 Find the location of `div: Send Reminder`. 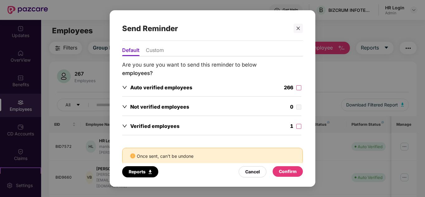

div: Send Reminder is located at coordinates (205, 29).